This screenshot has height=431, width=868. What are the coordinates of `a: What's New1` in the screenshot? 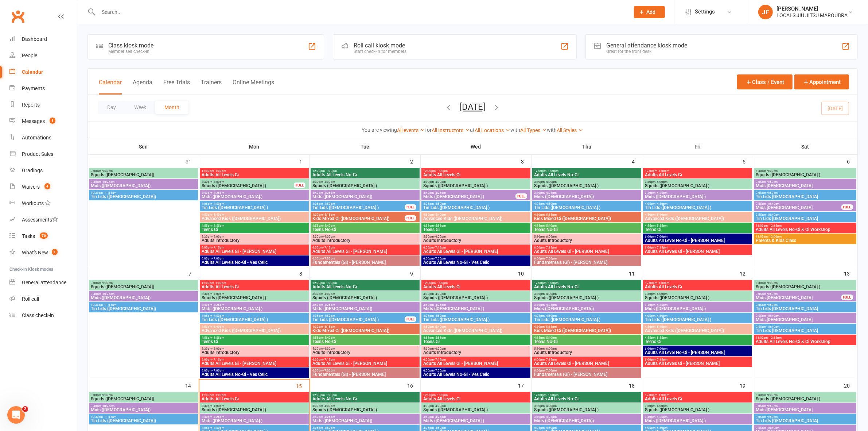 It's located at (43, 252).